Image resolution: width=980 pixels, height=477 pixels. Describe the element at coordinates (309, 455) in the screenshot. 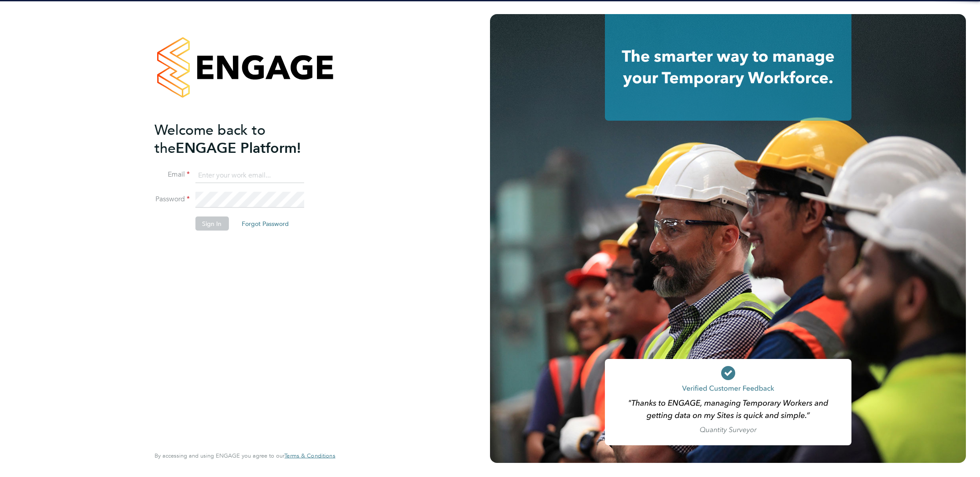

I see `a: Terms & Conditions` at that location.